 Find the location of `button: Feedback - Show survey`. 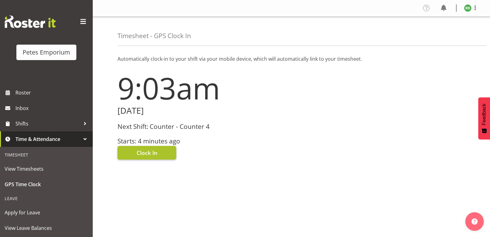

button: Feedback - Show survey is located at coordinates (484, 118).